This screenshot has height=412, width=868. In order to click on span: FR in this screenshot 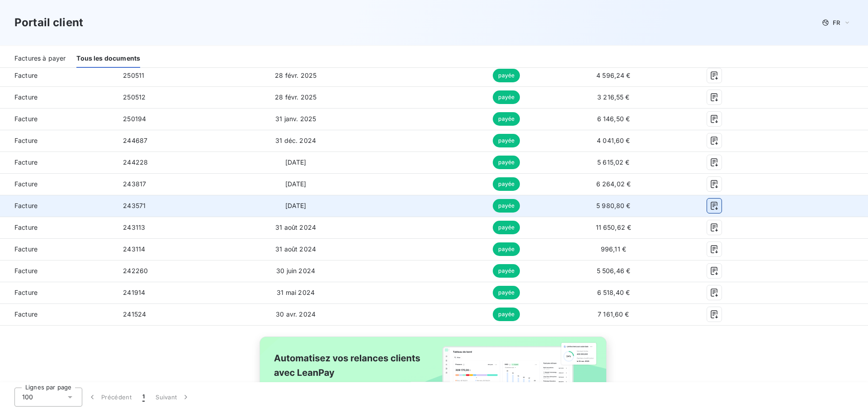, I will do `click(837, 23)`.